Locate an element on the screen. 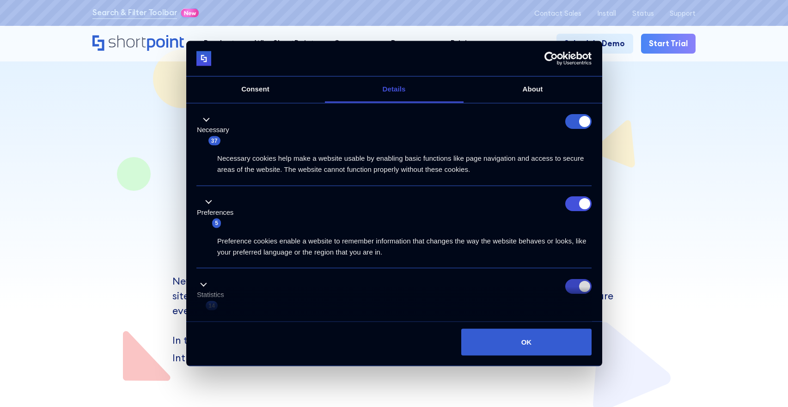 Image resolution: width=788 pixels, height=407 pixels. a: Pricing is located at coordinates (463, 43).